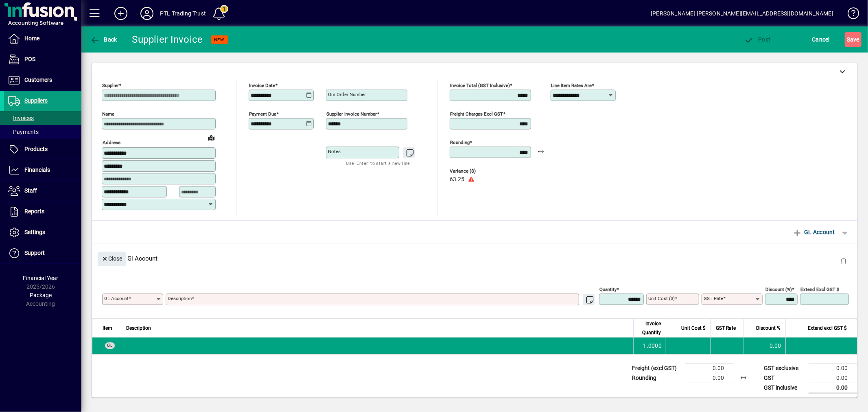  I want to click on button: Post, so click(757, 40).